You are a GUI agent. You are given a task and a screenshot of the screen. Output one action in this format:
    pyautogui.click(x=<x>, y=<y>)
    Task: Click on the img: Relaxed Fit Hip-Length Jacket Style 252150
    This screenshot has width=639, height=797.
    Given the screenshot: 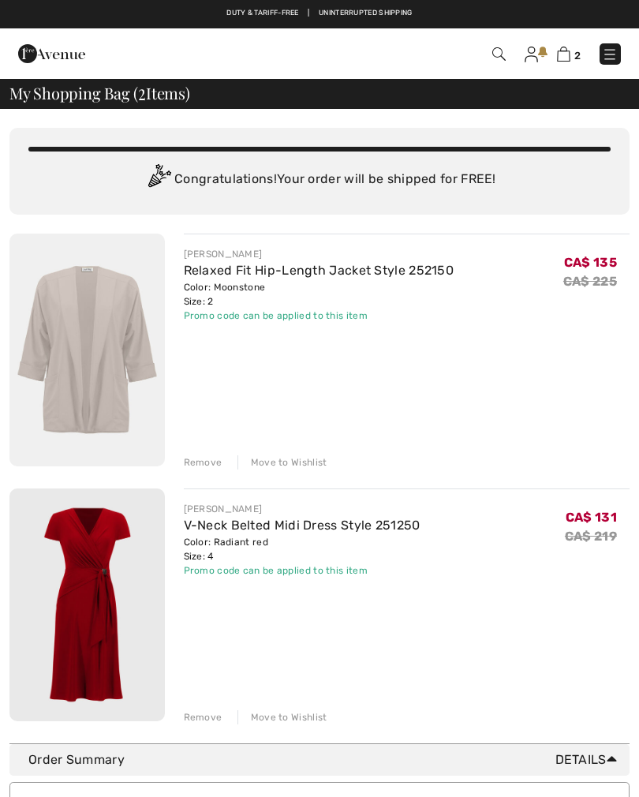 What is the action you would take?
    pyautogui.click(x=87, y=349)
    